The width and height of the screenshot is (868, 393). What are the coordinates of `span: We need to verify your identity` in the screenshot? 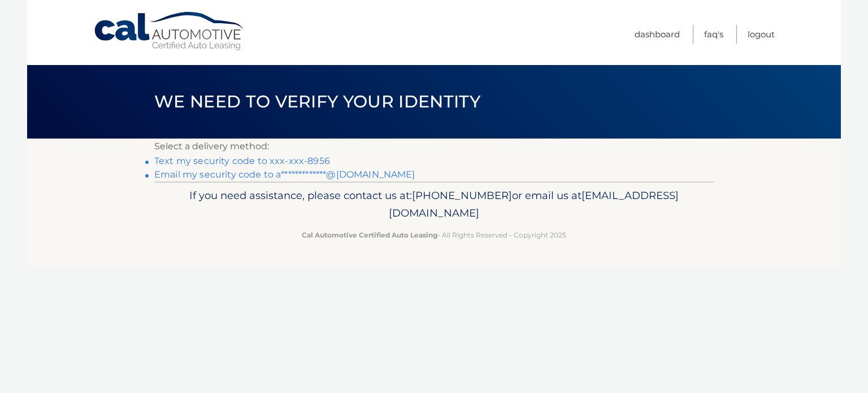 It's located at (317, 101).